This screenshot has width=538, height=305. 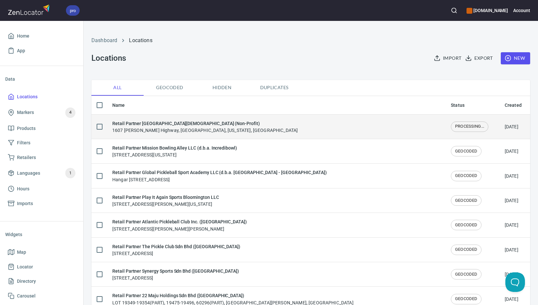 I want to click on span: Languages, so click(x=28, y=173).